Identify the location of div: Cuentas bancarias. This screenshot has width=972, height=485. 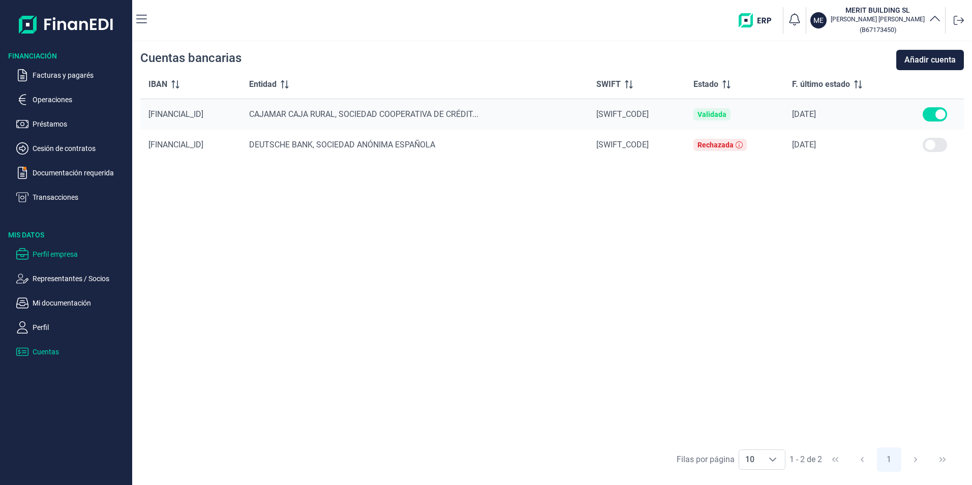
(191, 60).